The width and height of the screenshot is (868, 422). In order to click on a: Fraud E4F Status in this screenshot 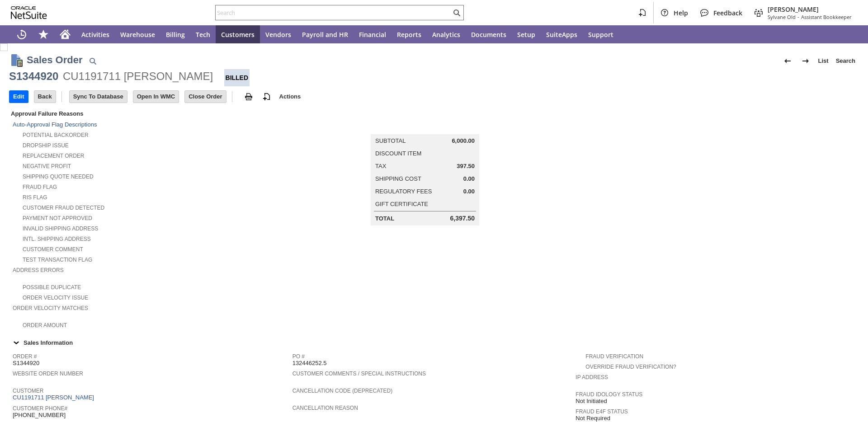, I will do `click(602, 412)`.